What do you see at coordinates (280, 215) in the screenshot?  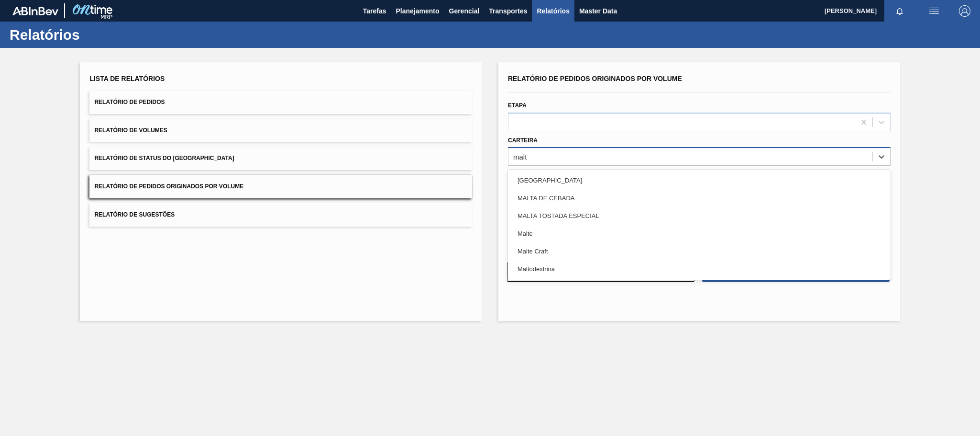 I see `button: Relatório de Sugestões` at bounding box center [280, 215].